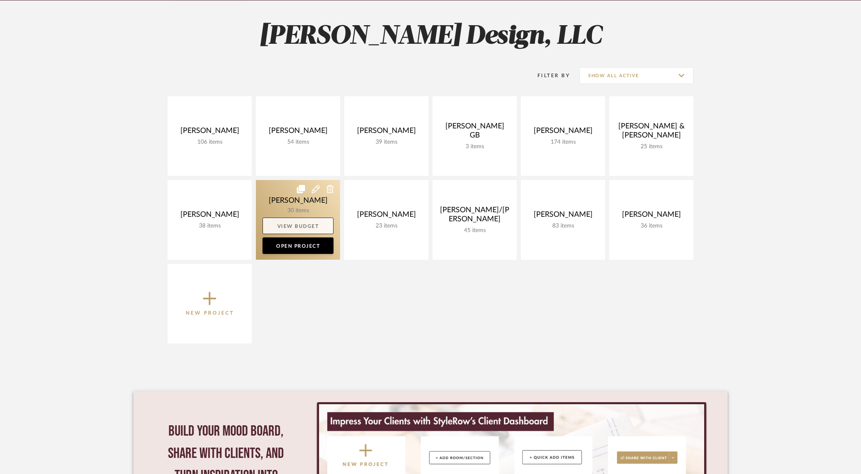 Image resolution: width=861 pixels, height=474 pixels. What do you see at coordinates (386, 142) in the screenshot?
I see `div: 39 items` at bounding box center [386, 142].